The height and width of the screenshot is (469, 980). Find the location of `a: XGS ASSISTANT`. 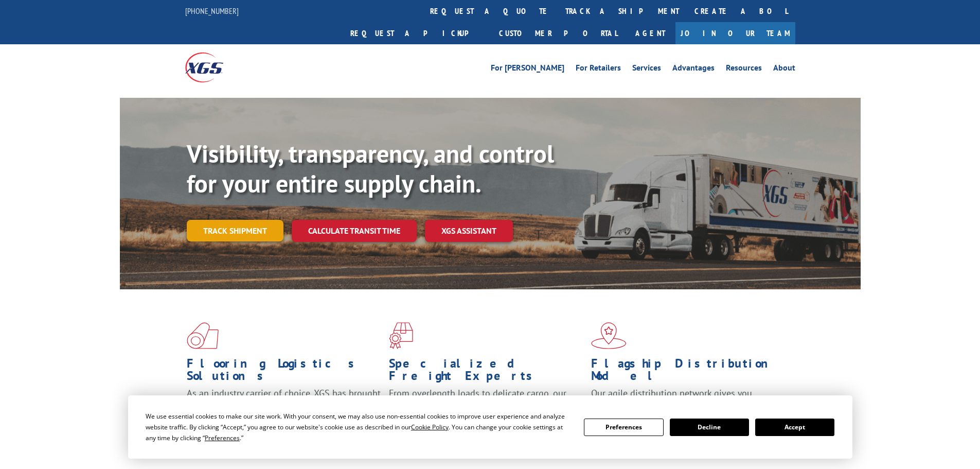

a: XGS ASSISTANT is located at coordinates (469, 230).